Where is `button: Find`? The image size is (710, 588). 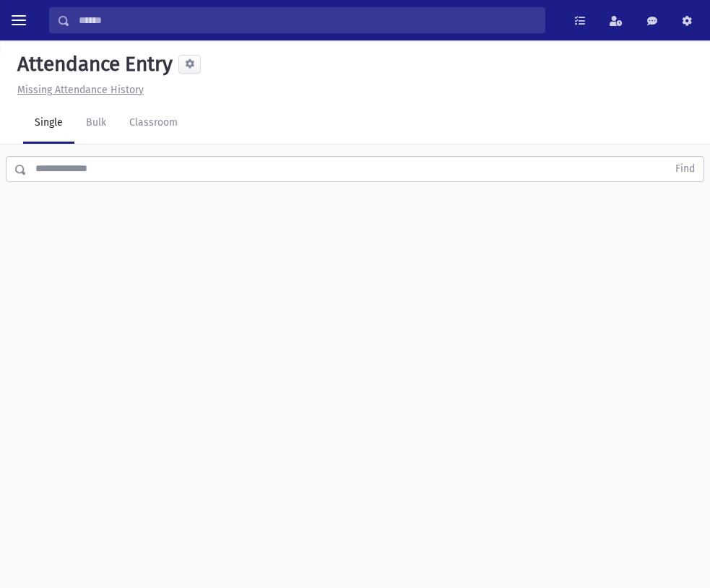
button: Find is located at coordinates (685, 169).